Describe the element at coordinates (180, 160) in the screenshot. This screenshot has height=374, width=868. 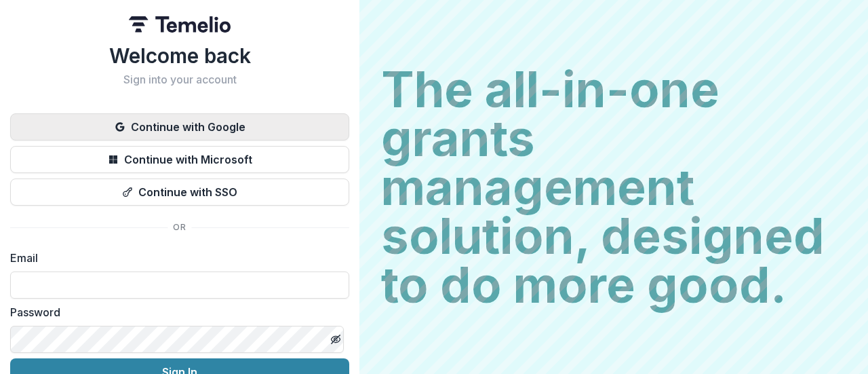
I see `button: Continue with Microsoft` at that location.